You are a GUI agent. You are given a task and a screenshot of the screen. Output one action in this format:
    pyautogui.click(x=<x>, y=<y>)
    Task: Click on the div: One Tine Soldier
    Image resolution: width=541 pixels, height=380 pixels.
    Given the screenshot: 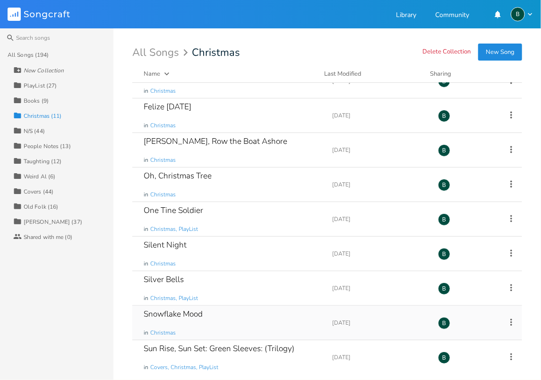 What is the action you would take?
    pyautogui.click(x=174, y=210)
    